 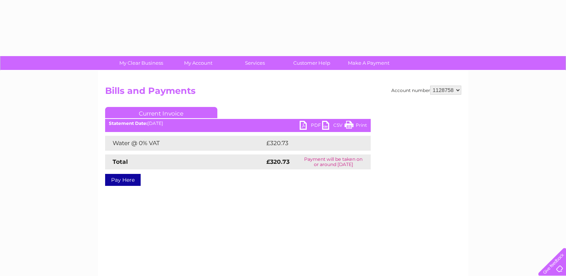 What do you see at coordinates (283, 93) in the screenshot?
I see `h2: Bills and Payments` at bounding box center [283, 93].